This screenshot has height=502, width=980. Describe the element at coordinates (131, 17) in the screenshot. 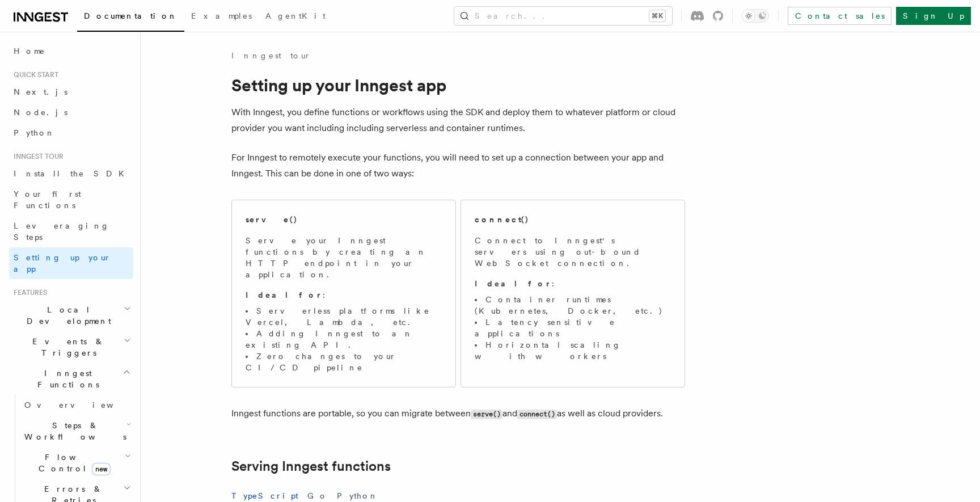

I see `a: Documentation` at that location.